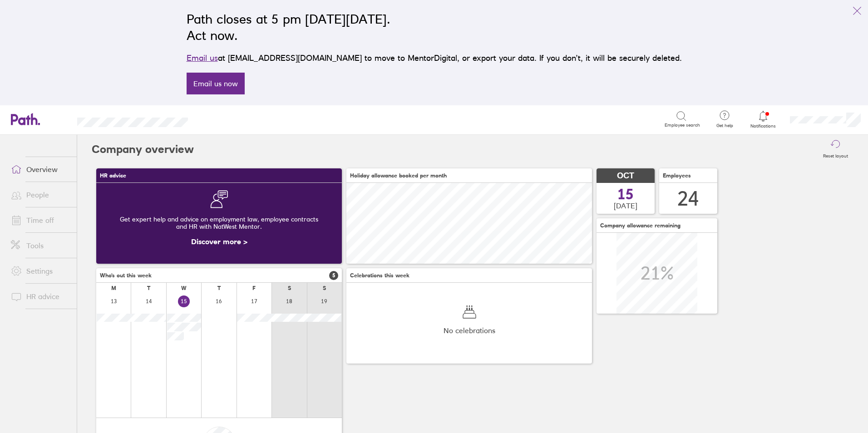 The width and height of the screenshot is (868, 433). What do you see at coordinates (625, 176) in the screenshot?
I see `span: OCT` at bounding box center [625, 176].